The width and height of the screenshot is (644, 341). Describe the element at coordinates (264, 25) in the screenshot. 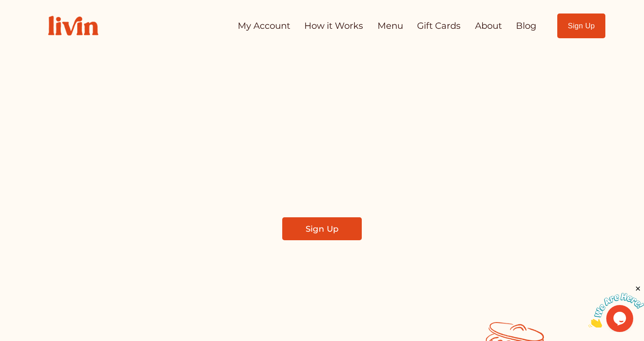

I see `a: My Account` at that location.